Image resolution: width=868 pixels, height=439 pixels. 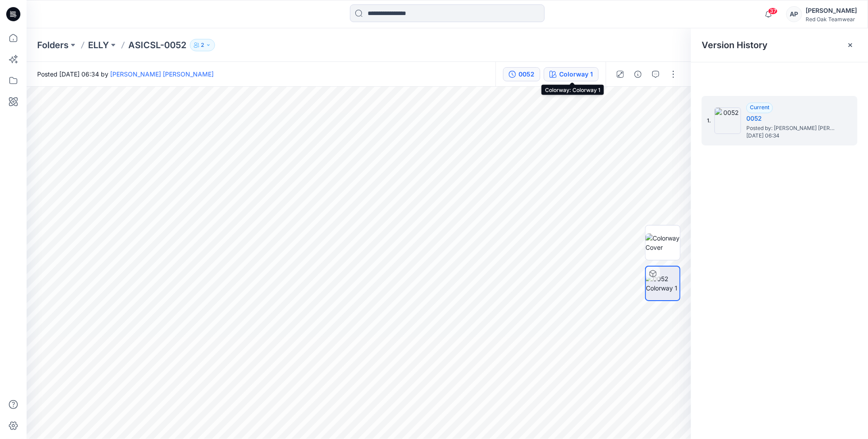 I want to click on img: 0052, so click(x=728, y=121).